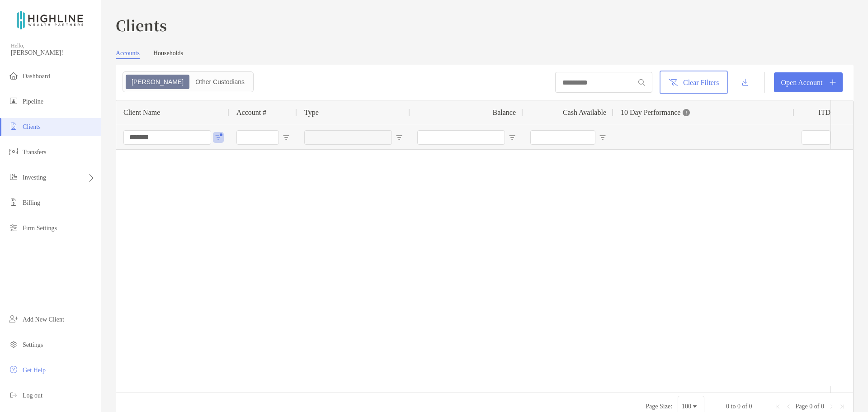 The width and height of the screenshot is (868, 412). Describe the element at coordinates (128, 54) in the screenshot. I see `a: Accounts` at that location.